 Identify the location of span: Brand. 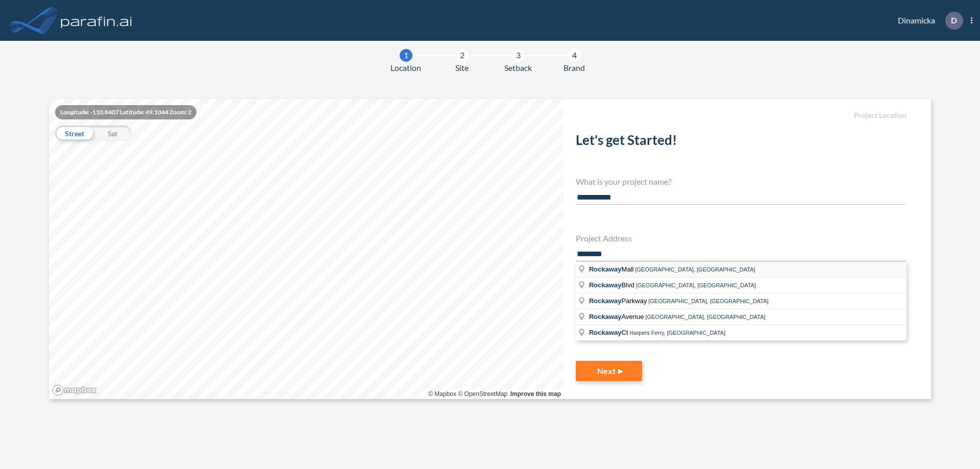
(574, 68).